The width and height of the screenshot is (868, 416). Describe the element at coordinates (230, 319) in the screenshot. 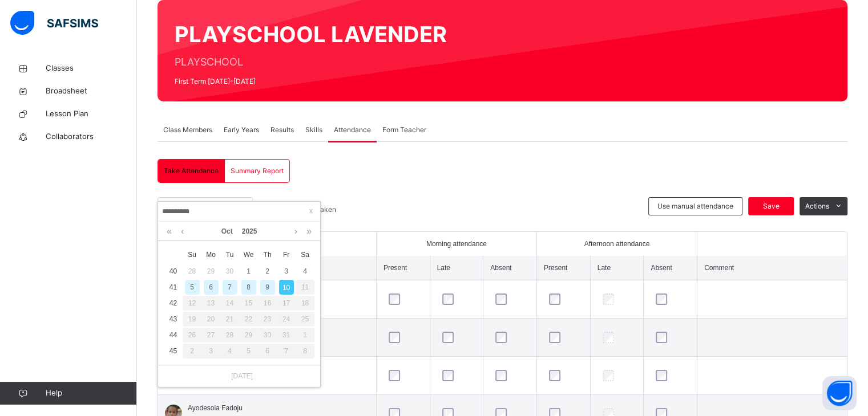

I see `td: October 21, 2025` at that location.